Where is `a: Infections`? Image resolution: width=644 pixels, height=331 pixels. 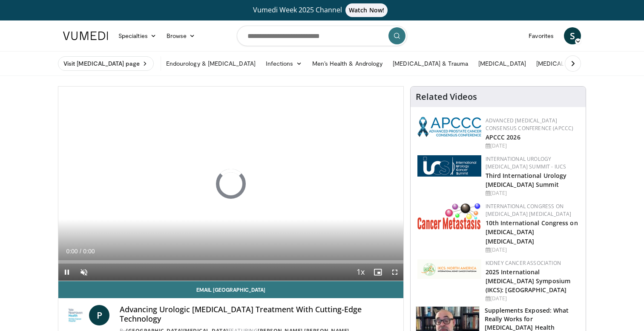
a: Infections is located at coordinates (283, 63).